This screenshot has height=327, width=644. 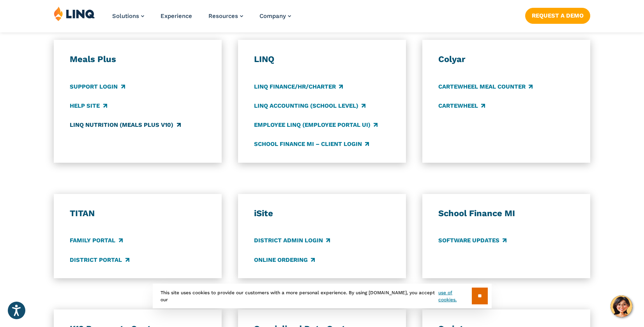 What do you see at coordinates (557, 15) in the screenshot?
I see `nav: Button Navigation` at bounding box center [557, 15].